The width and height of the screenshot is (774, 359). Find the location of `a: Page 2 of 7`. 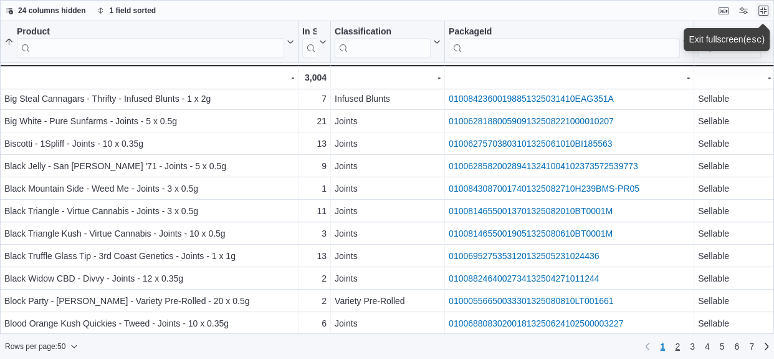

a: Page 2 of 7 is located at coordinates (678, 346).